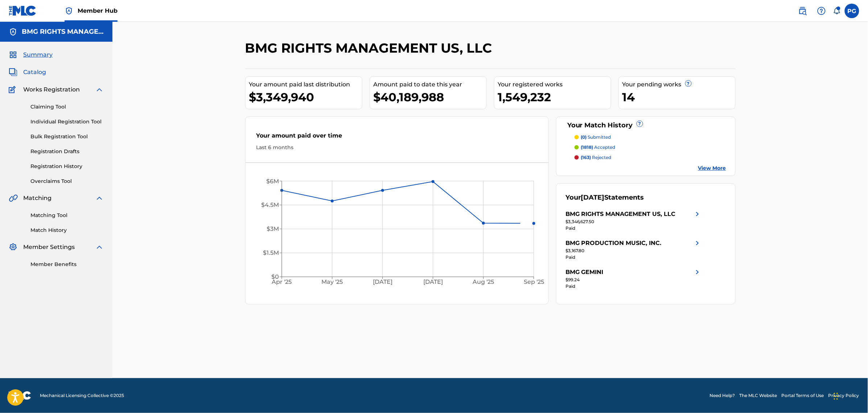  What do you see at coordinates (650, 157) in the screenshot?
I see `a: (163) rejected` at bounding box center [650, 157].